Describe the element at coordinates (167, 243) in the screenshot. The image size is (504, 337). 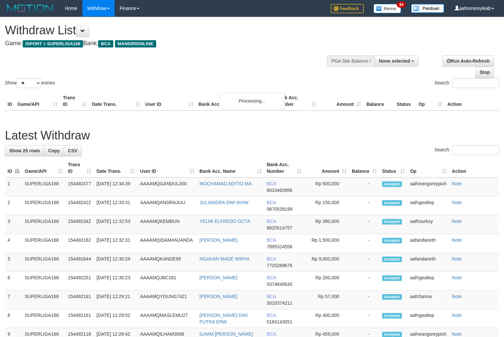
I see `td: AAAAMQIDAMANJANDA` at that location.